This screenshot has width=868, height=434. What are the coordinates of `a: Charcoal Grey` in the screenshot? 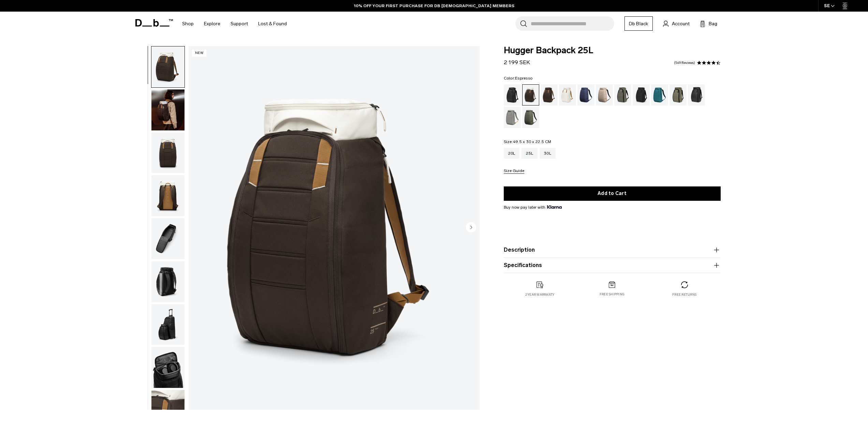 It's located at (641, 95).